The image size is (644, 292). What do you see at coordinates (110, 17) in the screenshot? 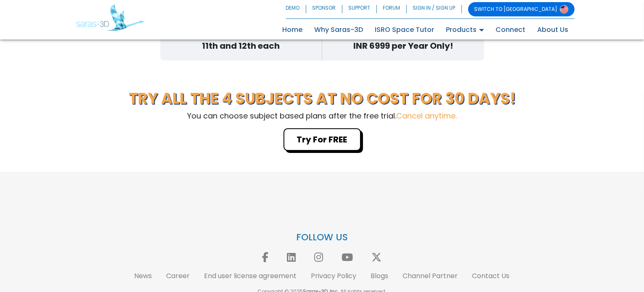
I see `img: Saras 3D` at bounding box center [110, 17].